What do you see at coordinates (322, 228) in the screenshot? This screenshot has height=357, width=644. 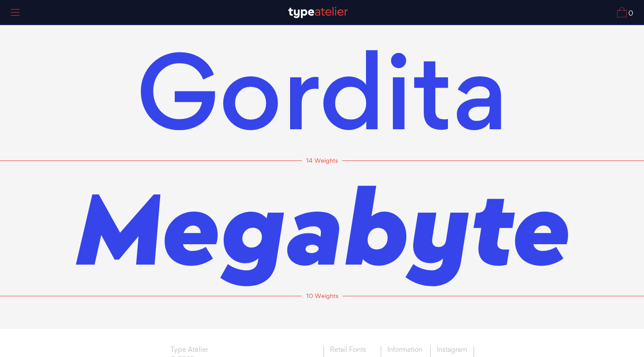 I see `span: Megabyte` at bounding box center [322, 228].